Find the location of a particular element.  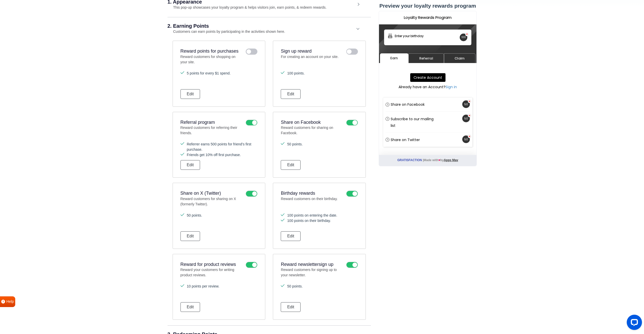

small: This pop-up showcases your loyalty program & helps visitors join, earn points, & redeem rewards. is located at coordinates (247, 8).